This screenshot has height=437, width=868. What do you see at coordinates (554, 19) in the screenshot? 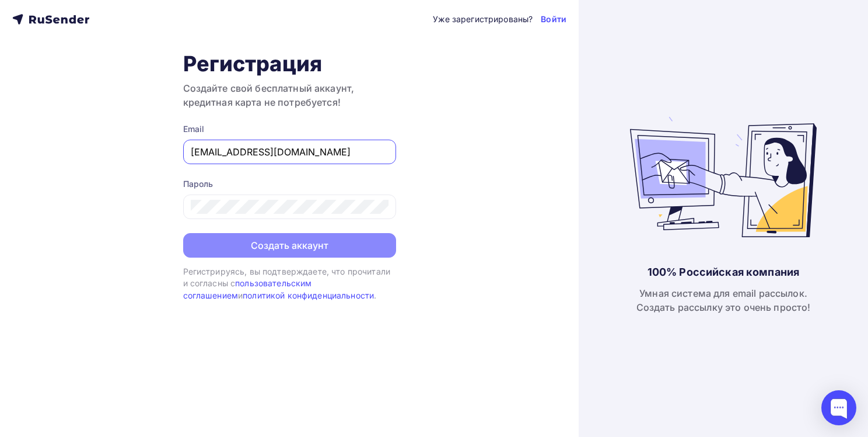
I see `a: Войти` at bounding box center [554, 19].